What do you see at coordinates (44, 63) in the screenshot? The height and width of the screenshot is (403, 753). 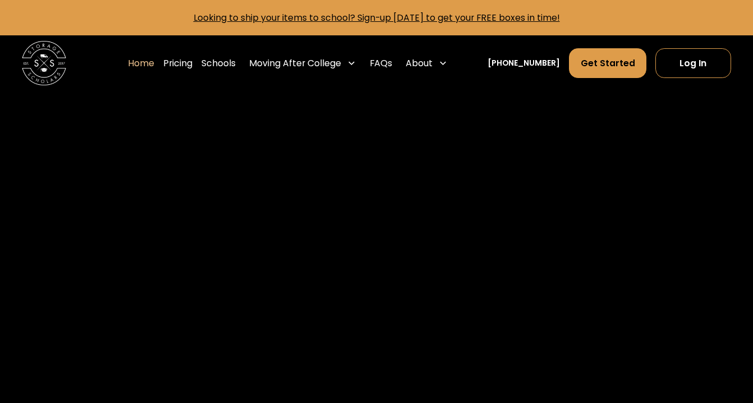 I see `img: Storage Scholars main logo` at bounding box center [44, 63].